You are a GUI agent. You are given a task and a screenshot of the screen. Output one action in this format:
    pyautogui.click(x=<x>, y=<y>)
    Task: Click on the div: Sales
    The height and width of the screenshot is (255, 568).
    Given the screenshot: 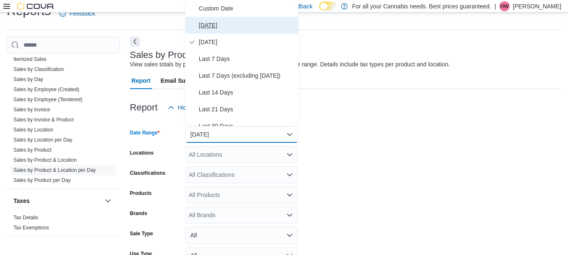 What is the action you would take?
    pyautogui.click(x=63, y=116)
    